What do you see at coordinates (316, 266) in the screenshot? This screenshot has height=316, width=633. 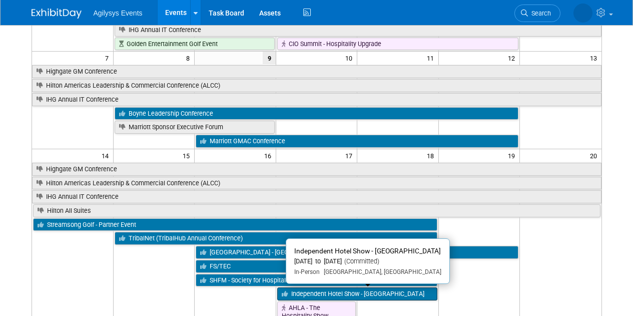 I see `a: FS/TEC` at bounding box center [316, 266].